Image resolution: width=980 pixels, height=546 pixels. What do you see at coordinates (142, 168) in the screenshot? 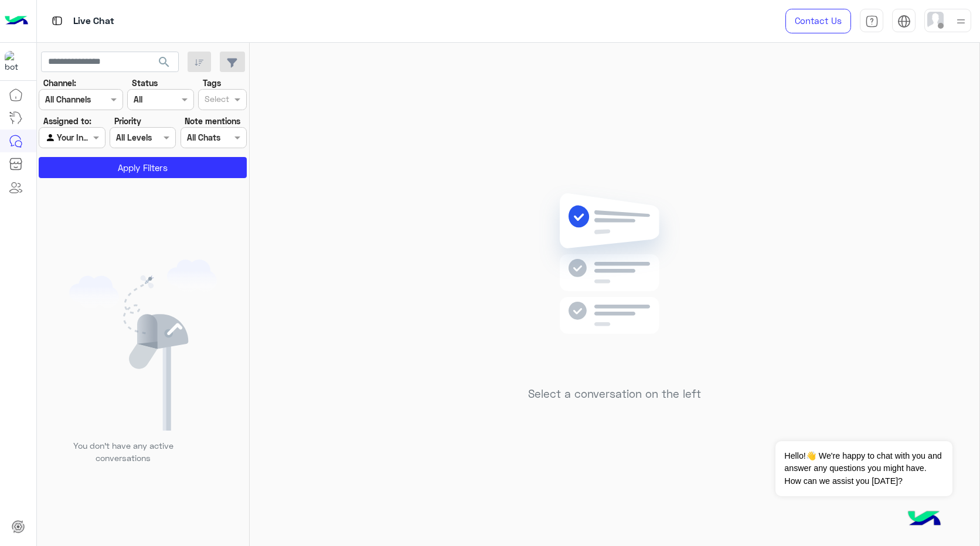
I see `button: Apply Filters` at bounding box center [142, 168].